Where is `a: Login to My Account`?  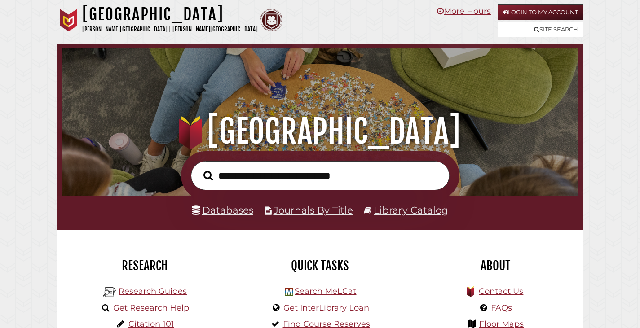 a: Login to My Account is located at coordinates (540, 12).